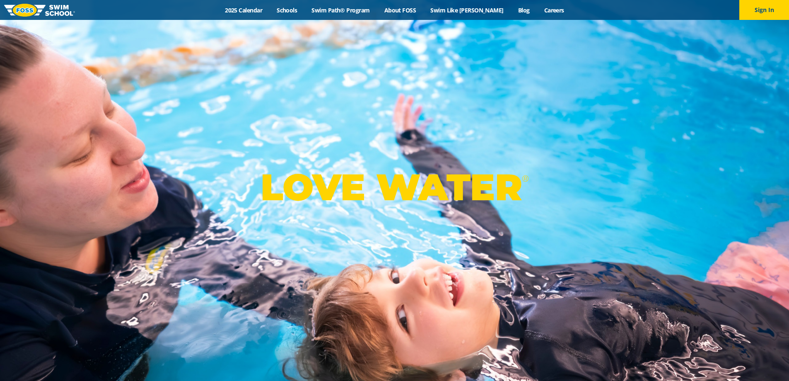  What do you see at coordinates (524, 10) in the screenshot?
I see `a: Blog` at bounding box center [524, 10].